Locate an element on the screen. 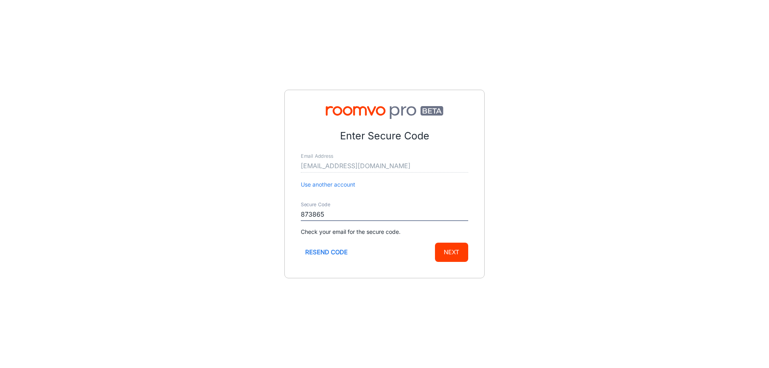  input: myname@example.com is located at coordinates (385, 166).